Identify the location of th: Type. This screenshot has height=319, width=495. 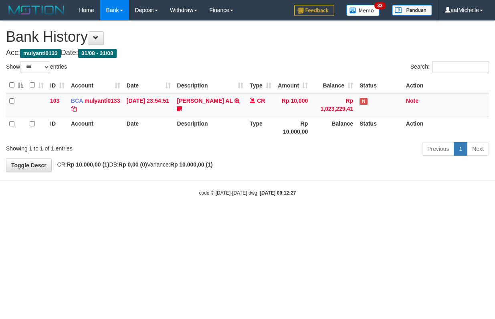
(261, 127).